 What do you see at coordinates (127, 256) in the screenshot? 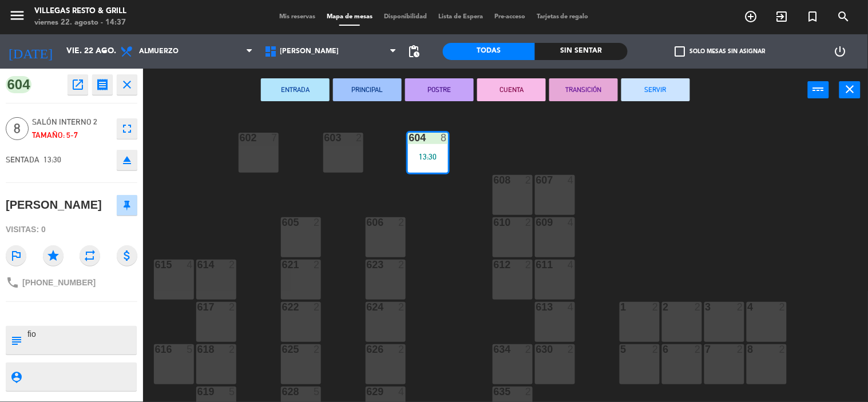
I see `i: attach_money` at bounding box center [127, 256].